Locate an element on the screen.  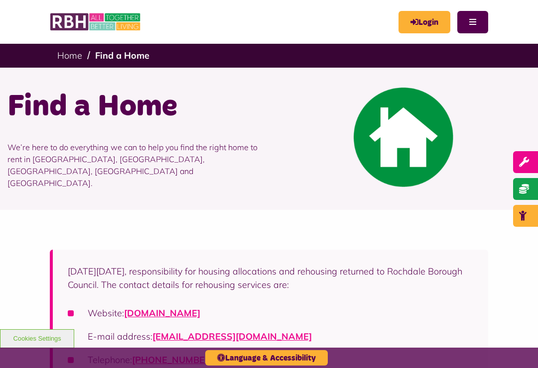
a: Find a Home is located at coordinates (122, 55).